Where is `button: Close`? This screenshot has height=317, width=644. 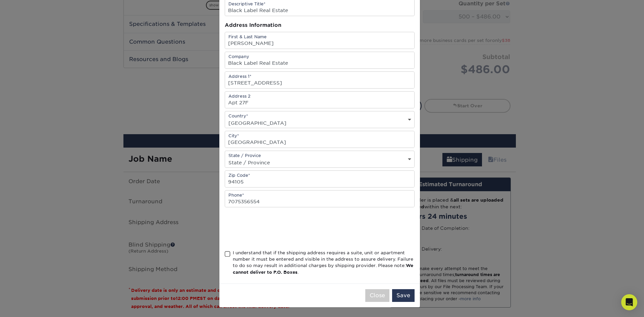
button: Close is located at coordinates (378, 295).